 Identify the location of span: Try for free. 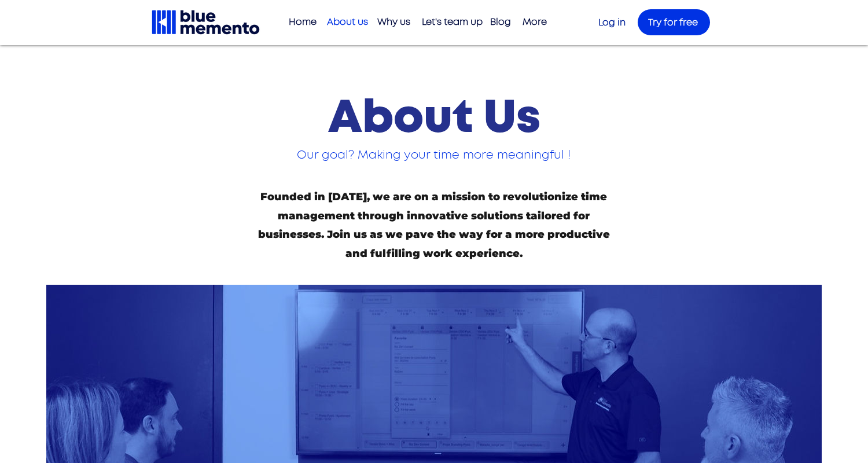
(673, 23).